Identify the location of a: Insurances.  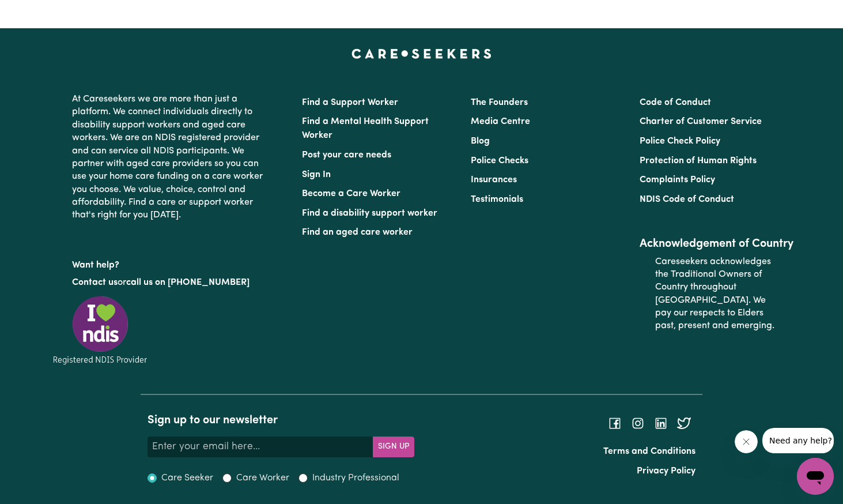
(494, 180).